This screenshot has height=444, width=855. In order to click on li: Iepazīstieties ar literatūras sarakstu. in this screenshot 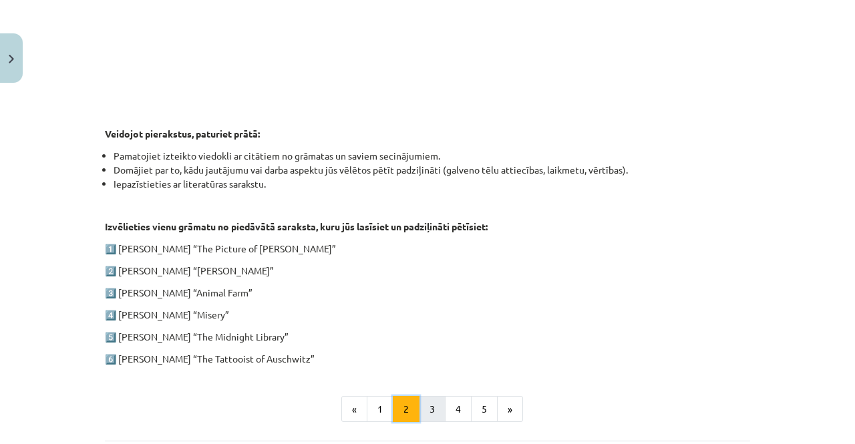, I will do `click(431, 184)`.